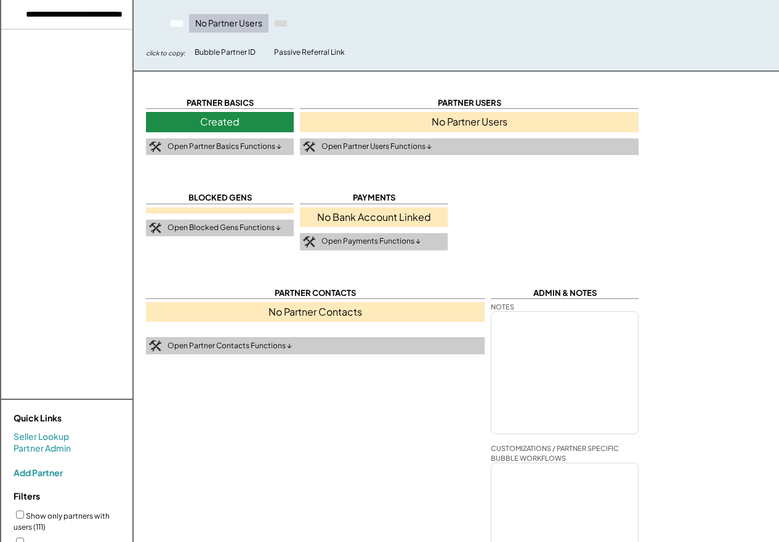  I want to click on div: BLOCKED GENS, so click(220, 198).